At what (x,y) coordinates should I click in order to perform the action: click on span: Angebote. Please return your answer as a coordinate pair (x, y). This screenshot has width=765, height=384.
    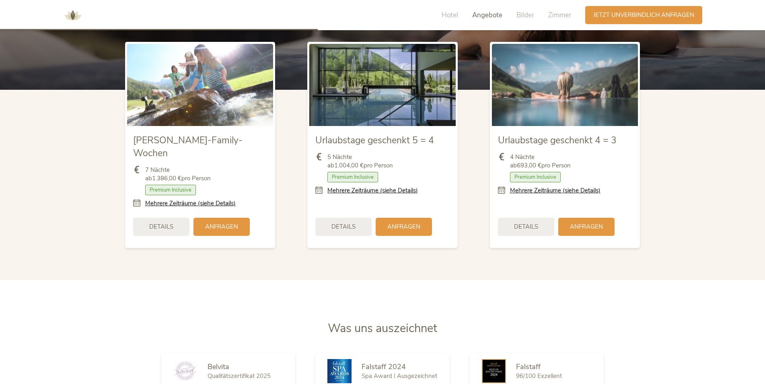
    Looking at the image, I should click on (487, 15).